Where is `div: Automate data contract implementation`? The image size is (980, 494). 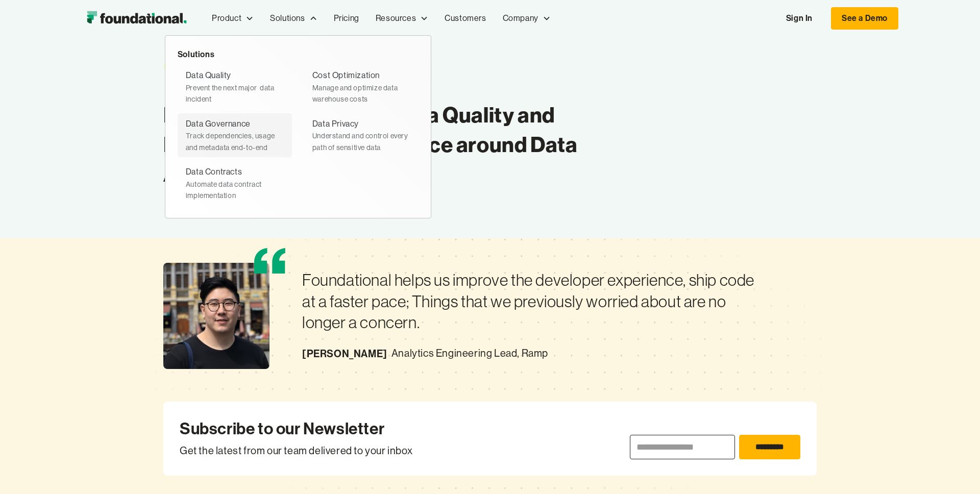
div: Automate data contract implementation is located at coordinates (235, 190).